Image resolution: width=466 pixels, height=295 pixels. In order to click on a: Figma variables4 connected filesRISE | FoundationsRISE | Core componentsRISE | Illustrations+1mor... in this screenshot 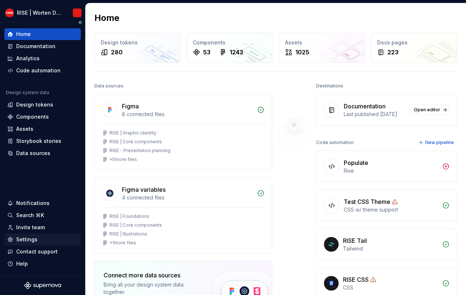, I will do `click(183, 215)`.